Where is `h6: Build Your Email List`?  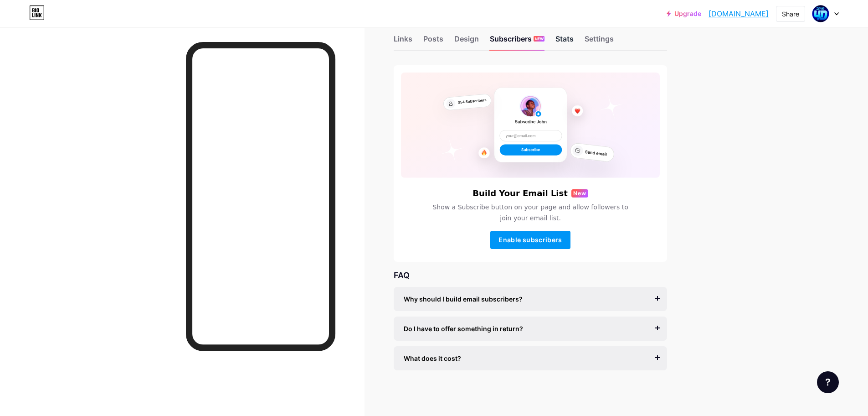
h6: Build Your Email List is located at coordinates (520, 193).